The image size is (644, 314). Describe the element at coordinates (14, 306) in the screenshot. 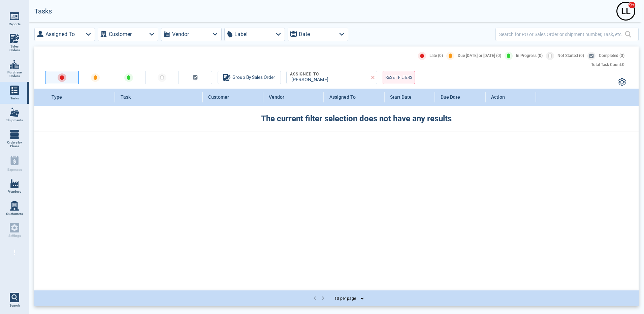

I see `span: Search` at that location.